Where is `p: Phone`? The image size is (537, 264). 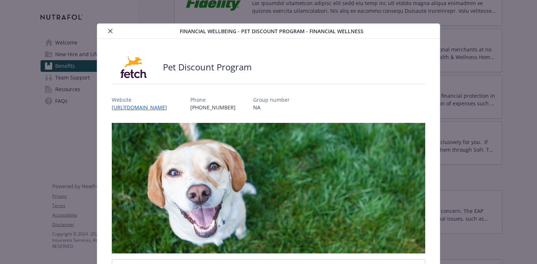
p: Phone is located at coordinates (213, 100).